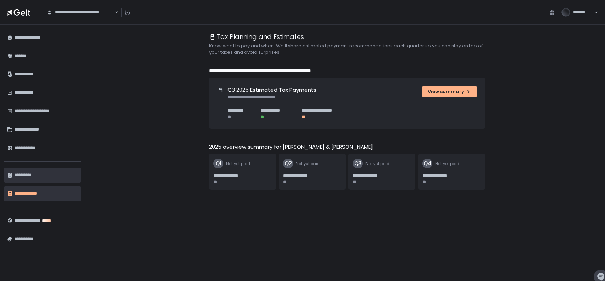 This screenshot has width=605, height=281. I want to click on input: Search for option, so click(114, 12).